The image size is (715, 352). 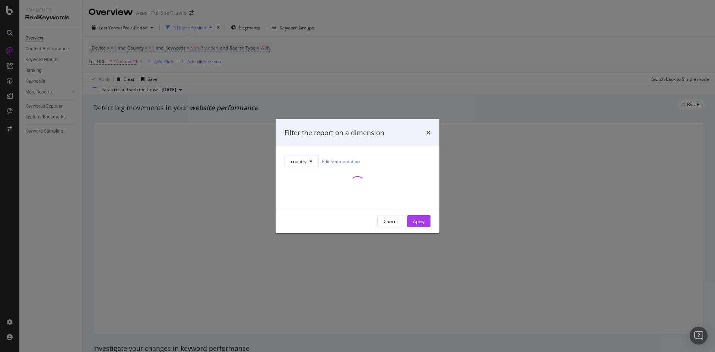 I want to click on button: Cancel, so click(x=390, y=221).